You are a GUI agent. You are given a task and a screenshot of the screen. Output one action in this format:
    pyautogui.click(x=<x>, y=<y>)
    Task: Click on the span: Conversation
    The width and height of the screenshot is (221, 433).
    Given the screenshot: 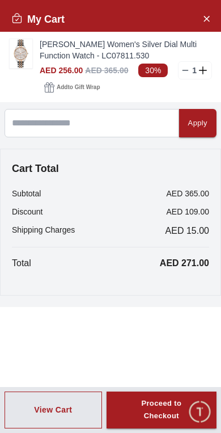 What is the action you would take?
    pyautogui.click(x=165, y=423)
    